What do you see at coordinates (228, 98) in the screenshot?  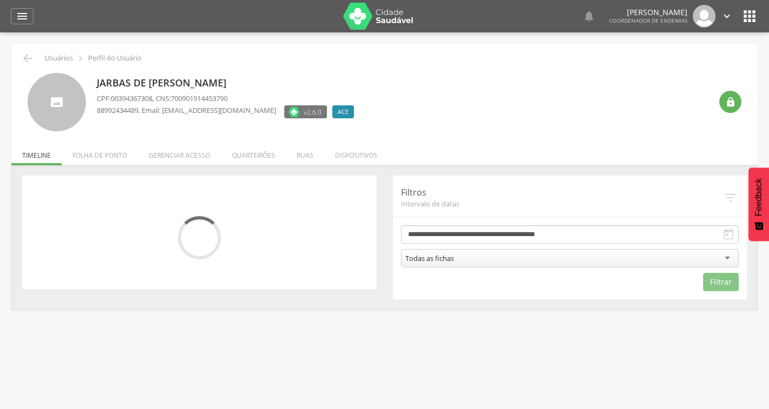 I see `p: CPF: , CNS:` at bounding box center [228, 98].